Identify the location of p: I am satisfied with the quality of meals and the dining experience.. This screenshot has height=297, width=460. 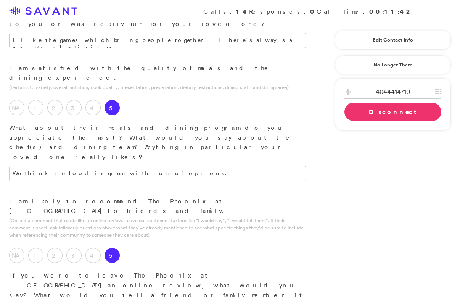
(157, 73).